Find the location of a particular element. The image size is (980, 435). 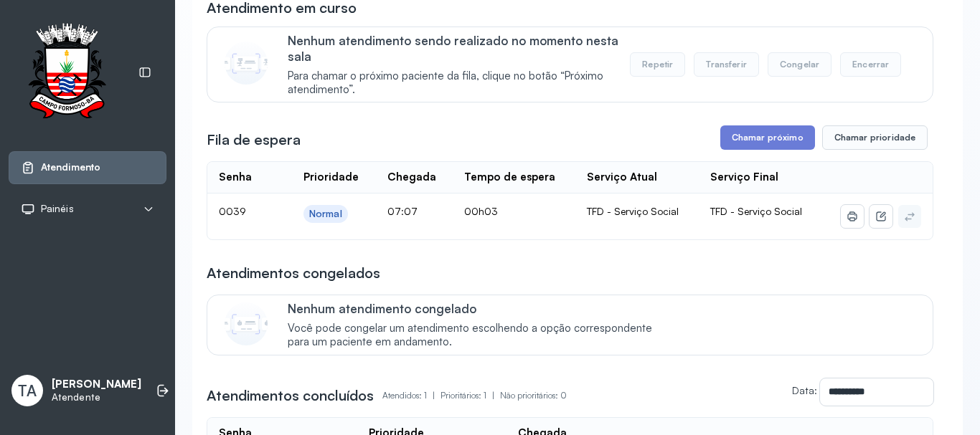

h3: Atendimentos concluídos is located at coordinates (290, 396).